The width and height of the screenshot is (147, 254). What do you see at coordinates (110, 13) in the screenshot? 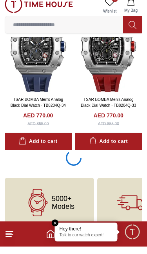
I see `a: 0Wishlist` at bounding box center [110, 13].